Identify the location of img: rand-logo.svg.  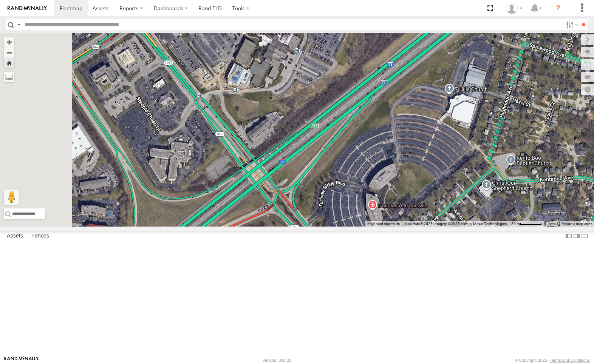
(27, 9).